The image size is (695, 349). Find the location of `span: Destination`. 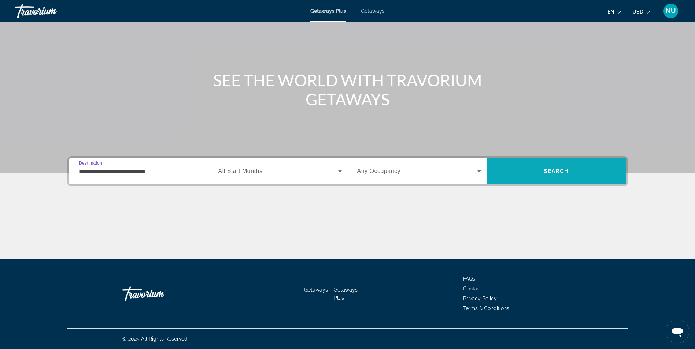

span: Destination is located at coordinates (90, 163).